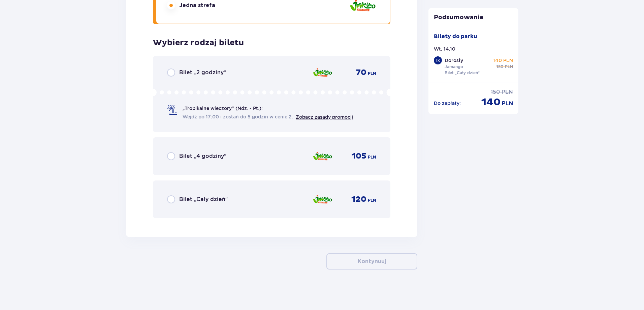 Image resolution: width=644 pixels, height=310 pixels. Describe the element at coordinates (462, 73) in the screenshot. I see `p: Bilet „Cały dzień”` at that location.